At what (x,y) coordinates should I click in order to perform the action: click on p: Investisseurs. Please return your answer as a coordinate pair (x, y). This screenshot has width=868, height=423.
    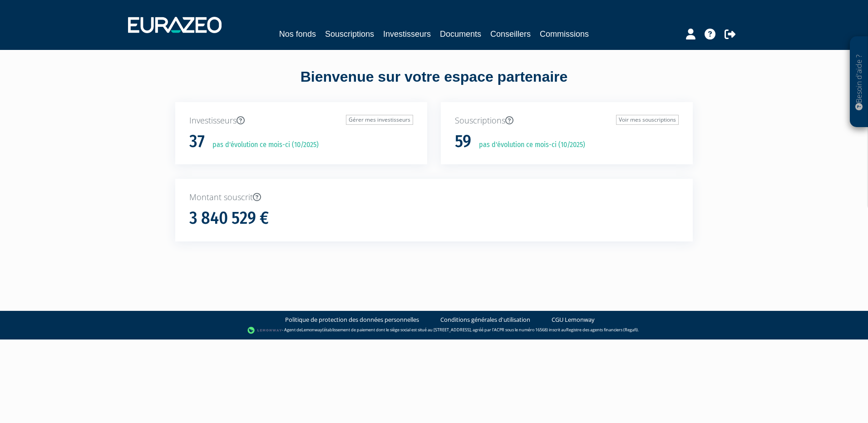
    Looking at the image, I should click on (301, 121).